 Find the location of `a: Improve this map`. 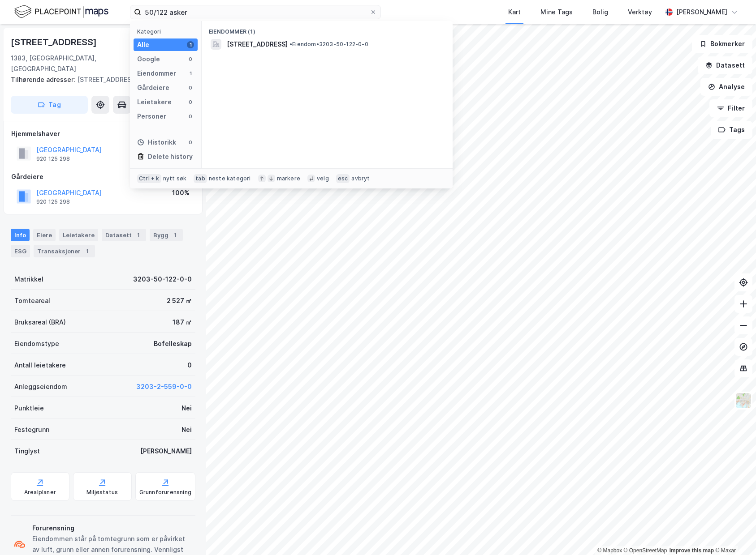

a: Improve this map is located at coordinates (691, 551).